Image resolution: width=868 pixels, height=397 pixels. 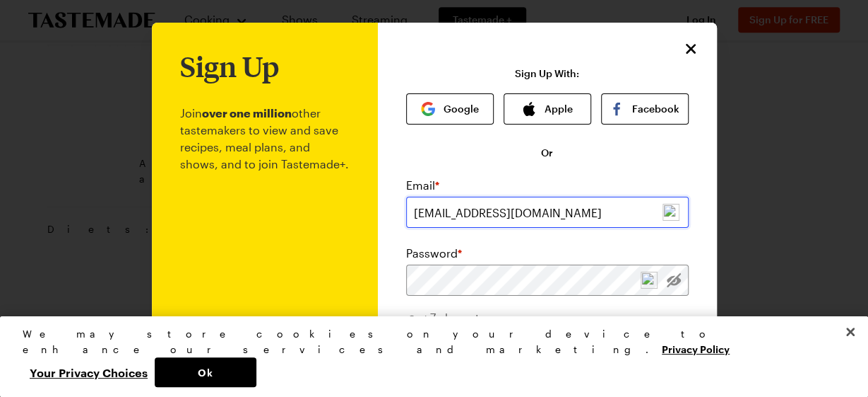 I want to click on div: Privacy, so click(x=428, y=357).